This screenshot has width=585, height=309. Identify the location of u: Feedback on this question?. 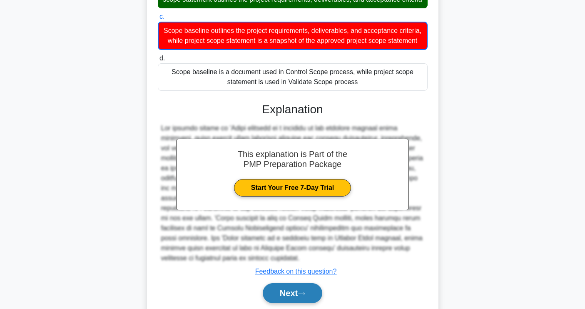
(296, 271).